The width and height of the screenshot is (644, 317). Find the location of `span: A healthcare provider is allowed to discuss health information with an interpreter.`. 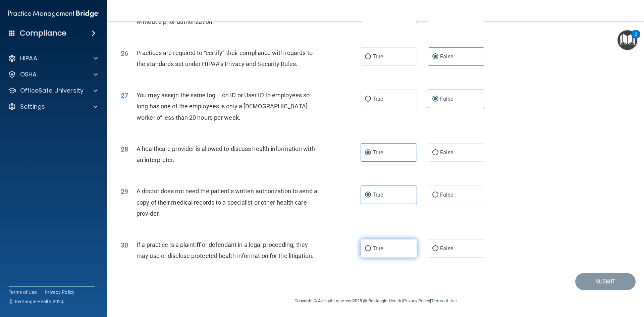

span: A healthcare provider is allowed to discuss health information with an interpreter. is located at coordinates (226, 154).